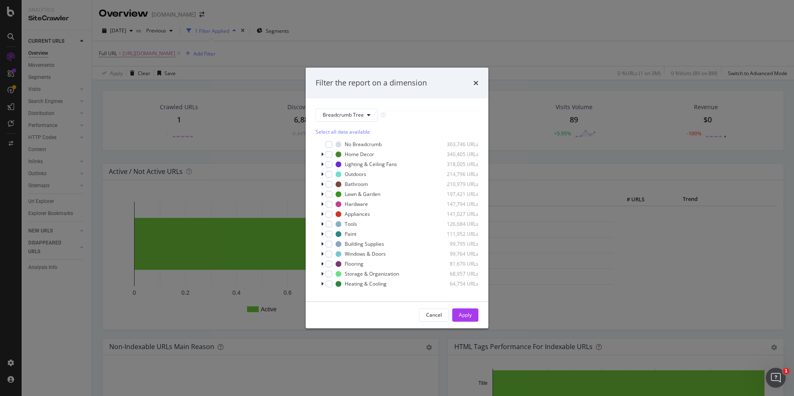 The image size is (794, 396). Describe the element at coordinates (458, 244) in the screenshot. I see `div: 99,795 URLs` at that location.